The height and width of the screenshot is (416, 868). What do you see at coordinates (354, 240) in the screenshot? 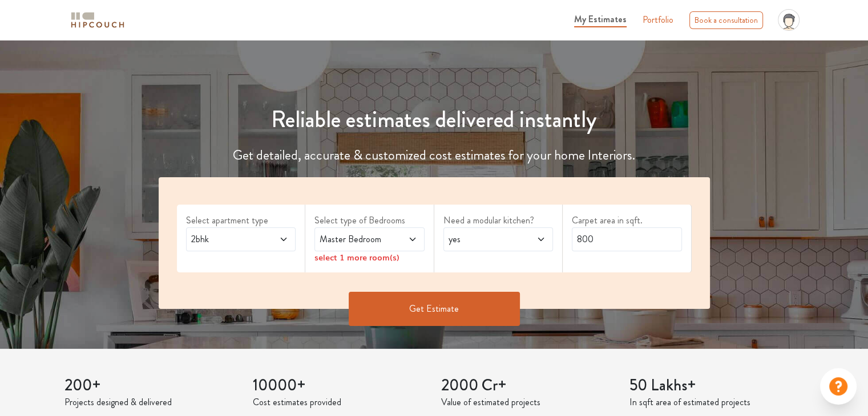
I see `span: Master Bedroom` at bounding box center [354, 240].